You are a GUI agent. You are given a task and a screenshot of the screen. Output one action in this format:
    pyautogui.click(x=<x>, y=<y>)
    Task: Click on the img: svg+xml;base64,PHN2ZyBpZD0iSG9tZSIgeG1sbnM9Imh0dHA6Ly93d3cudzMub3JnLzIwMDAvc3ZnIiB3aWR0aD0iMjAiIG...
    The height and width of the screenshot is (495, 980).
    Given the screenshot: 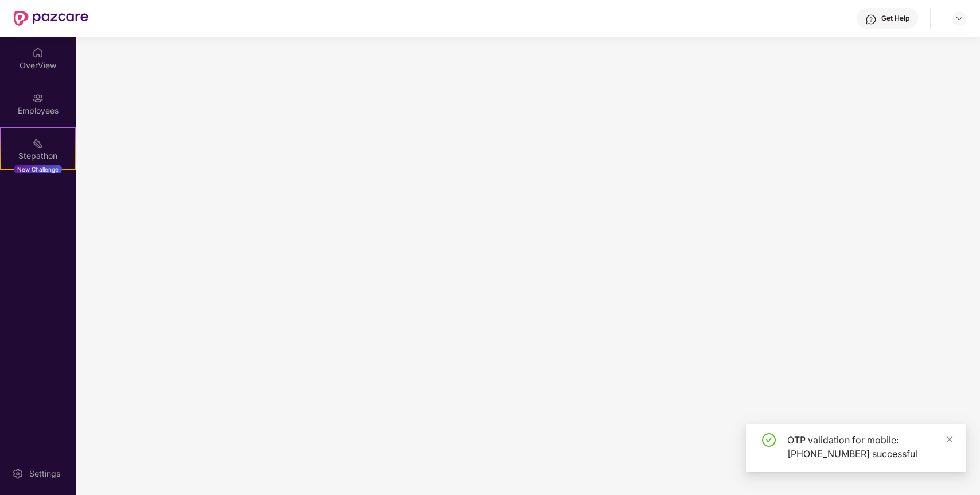 What is the action you would take?
    pyautogui.click(x=38, y=53)
    